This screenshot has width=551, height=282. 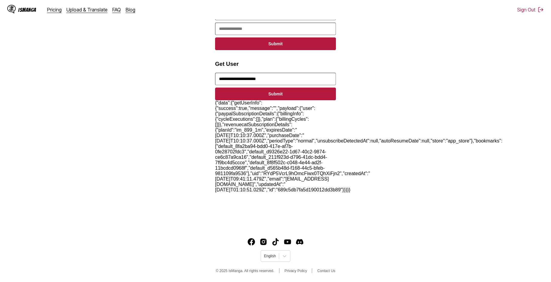 What do you see at coordinates (300, 242) in the screenshot?
I see `img: IsManga Discord` at bounding box center [300, 242].